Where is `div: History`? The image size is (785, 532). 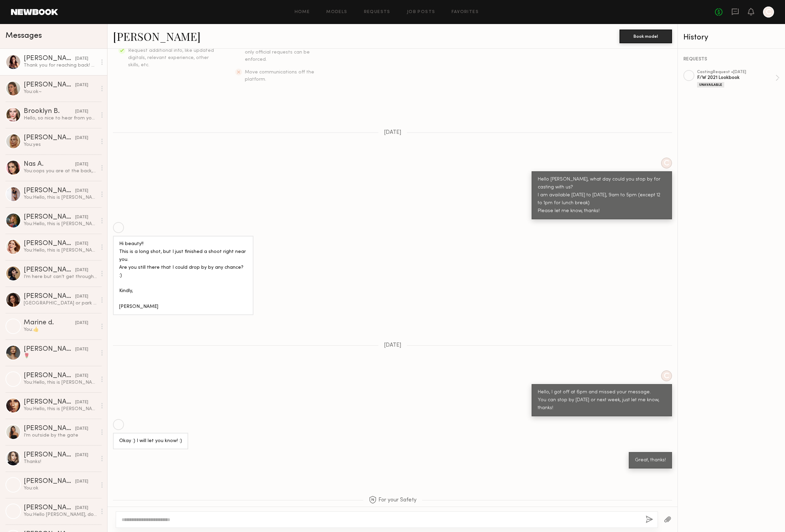
div: History is located at coordinates (732, 37).